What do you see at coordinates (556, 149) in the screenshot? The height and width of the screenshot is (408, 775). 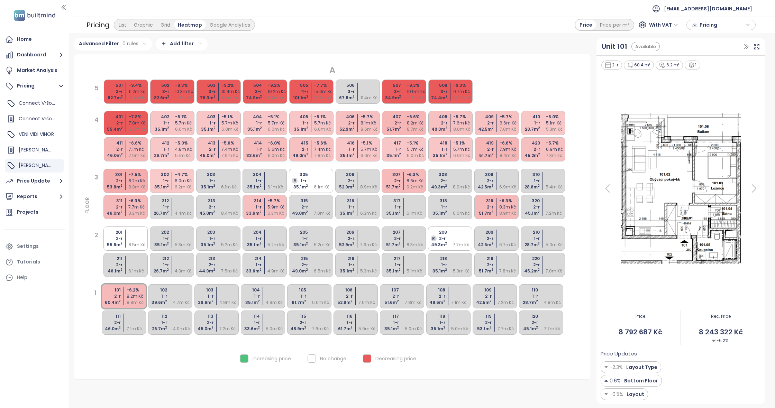 I see `div: 6.9m Kč` at bounding box center [556, 149].